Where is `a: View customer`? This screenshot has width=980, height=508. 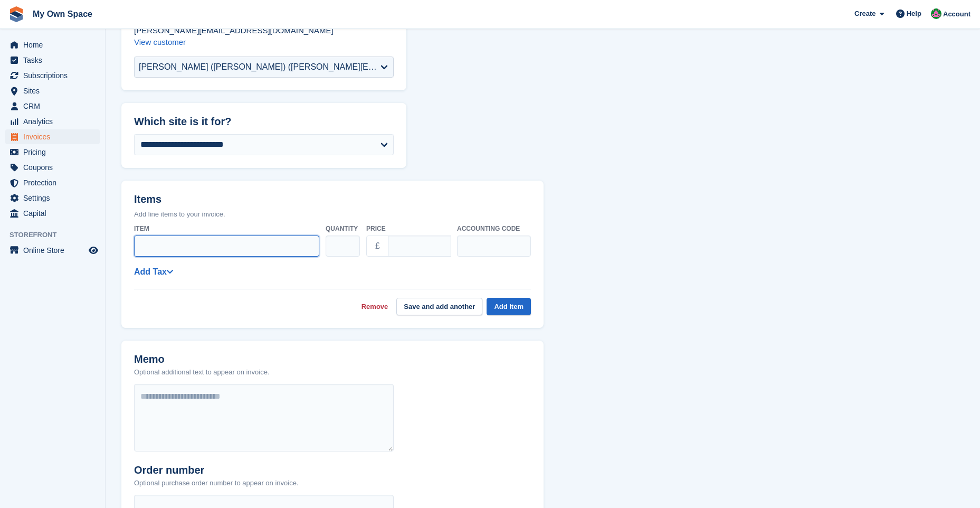 a: View customer is located at coordinates (160, 42).